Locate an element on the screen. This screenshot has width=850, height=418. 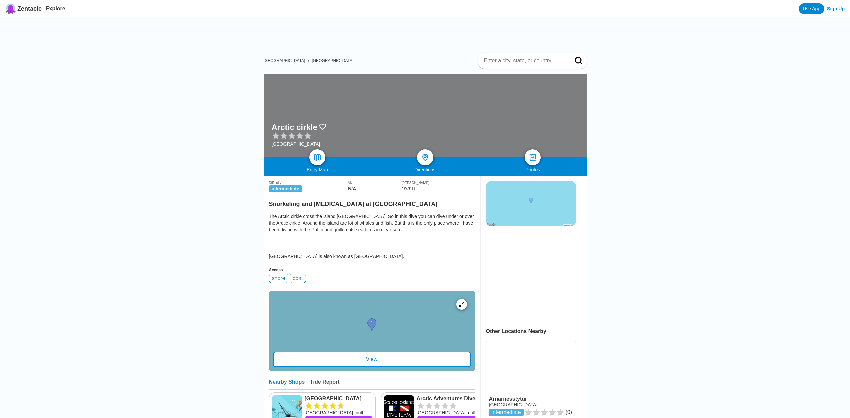
span: intermediate is located at coordinates (285, 189).